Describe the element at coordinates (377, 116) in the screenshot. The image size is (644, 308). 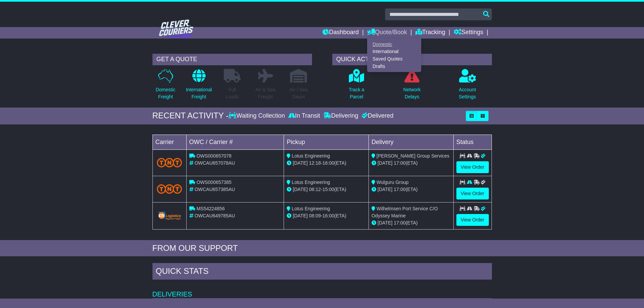
I see `div: Delivered` at that location.